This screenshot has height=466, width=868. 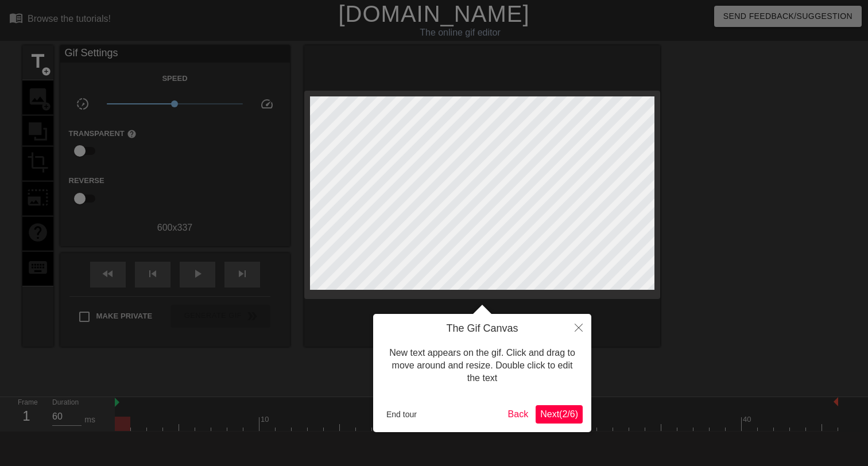 I want to click on button: Back, so click(x=518, y=415).